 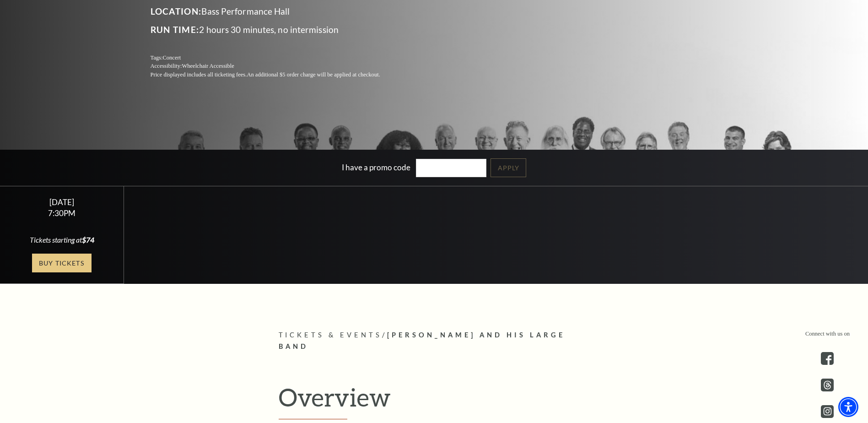 What do you see at coordinates (207, 66) in the screenshot?
I see `span: Wheelchair Accessible` at bounding box center [207, 66].